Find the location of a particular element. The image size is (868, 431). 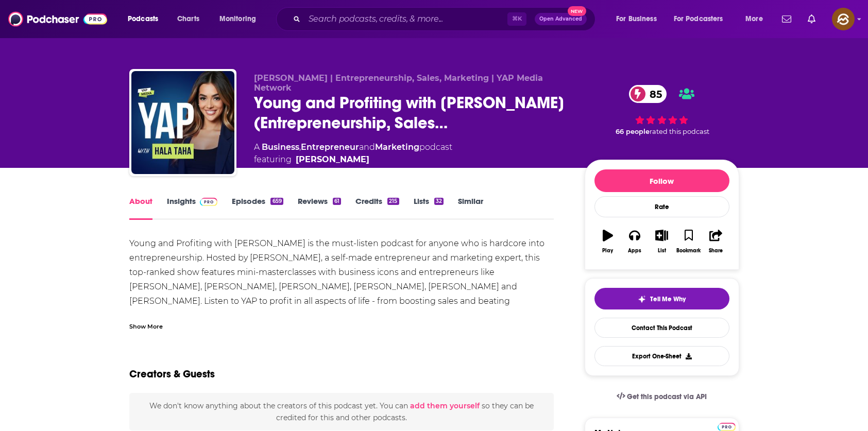

button: Share is located at coordinates (715, 241).